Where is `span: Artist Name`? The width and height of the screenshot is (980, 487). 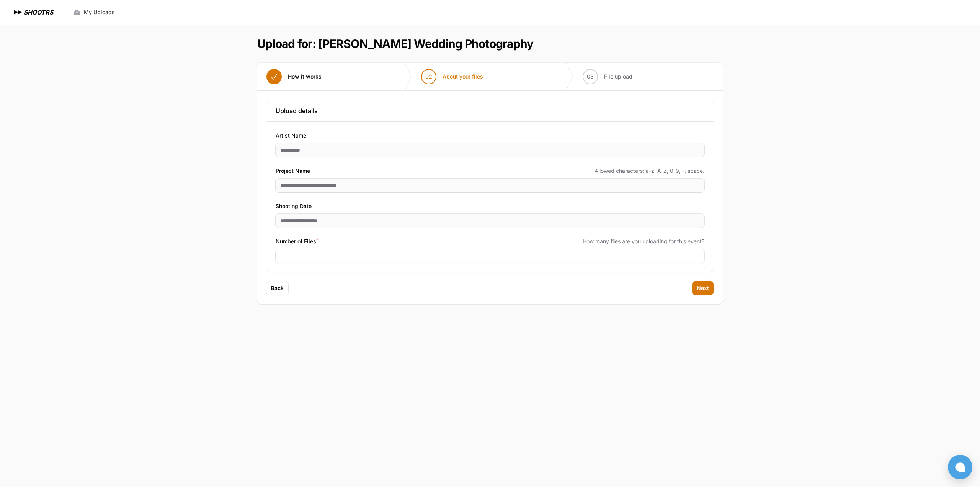 span: Artist Name is located at coordinates (291, 136).